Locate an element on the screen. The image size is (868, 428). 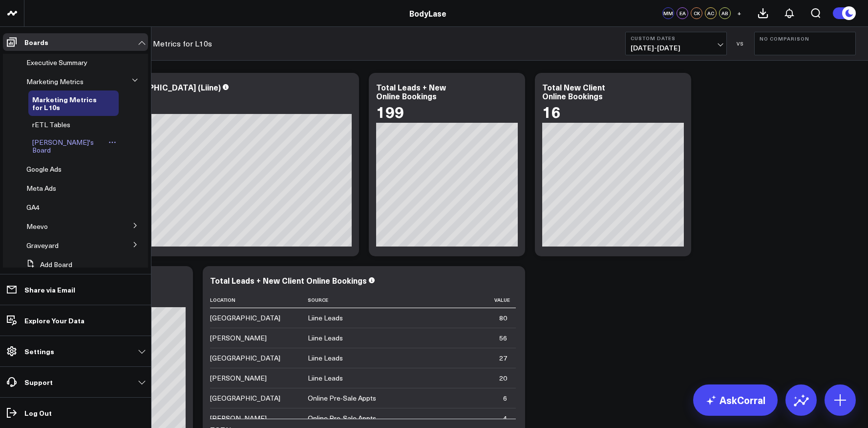
div: MM is located at coordinates (668, 13).